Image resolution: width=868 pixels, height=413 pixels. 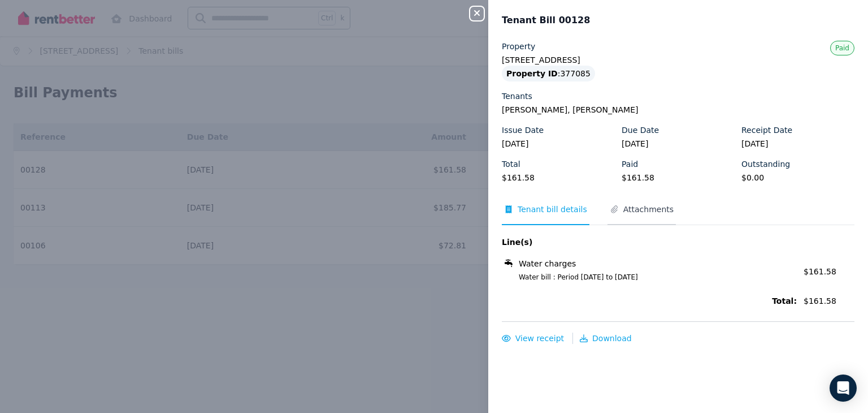 What do you see at coordinates (532, 74) in the screenshot?
I see `span: Property ID` at bounding box center [532, 74].